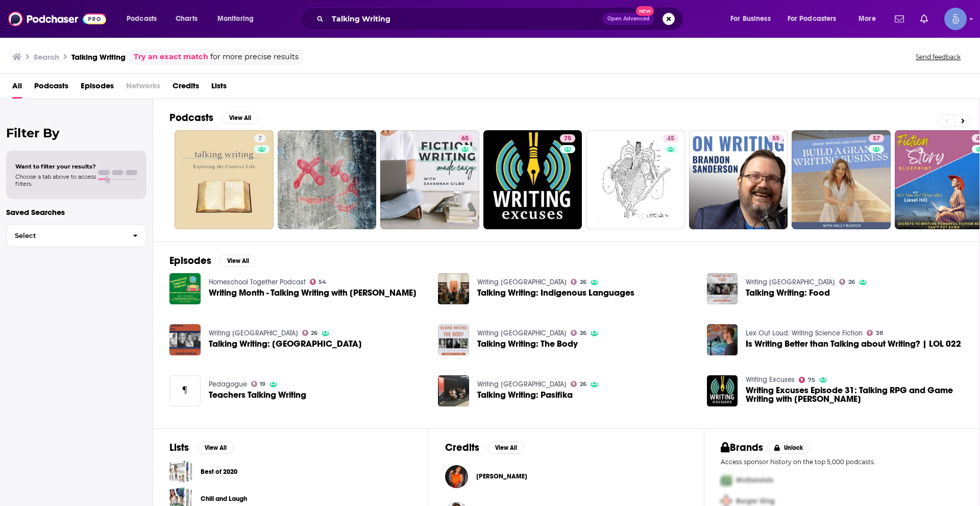 Image resolution: width=980 pixels, height=506 pixels. What do you see at coordinates (465, 19) in the screenshot?
I see `input: Search podcasts, credits, & more...` at bounding box center [465, 19].